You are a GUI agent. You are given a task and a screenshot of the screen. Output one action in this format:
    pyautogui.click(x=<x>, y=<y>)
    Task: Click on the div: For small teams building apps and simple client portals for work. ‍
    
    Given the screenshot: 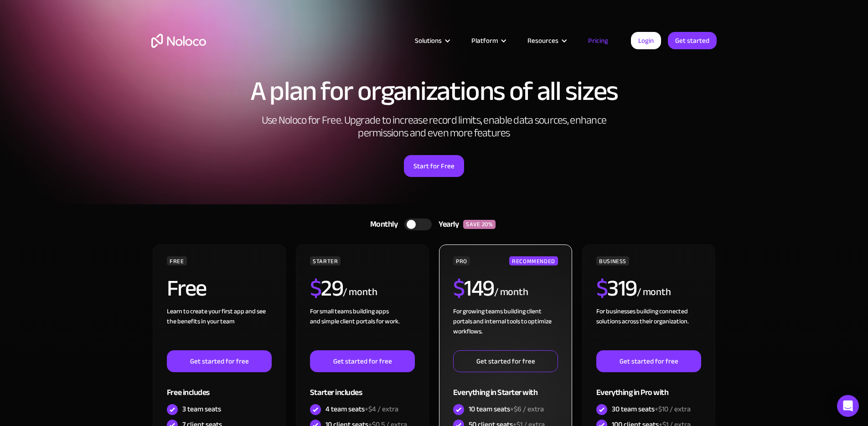 What is the action you would take?
    pyautogui.click(x=363, y=328)
    